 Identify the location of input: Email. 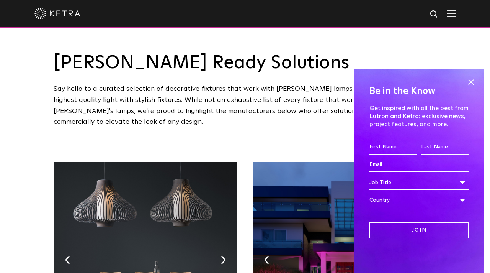
(419, 165).